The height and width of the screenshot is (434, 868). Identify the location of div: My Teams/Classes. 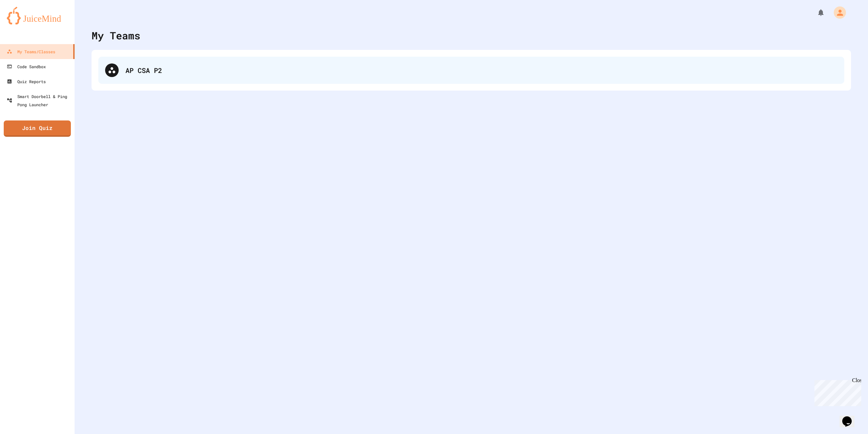
(31, 52).